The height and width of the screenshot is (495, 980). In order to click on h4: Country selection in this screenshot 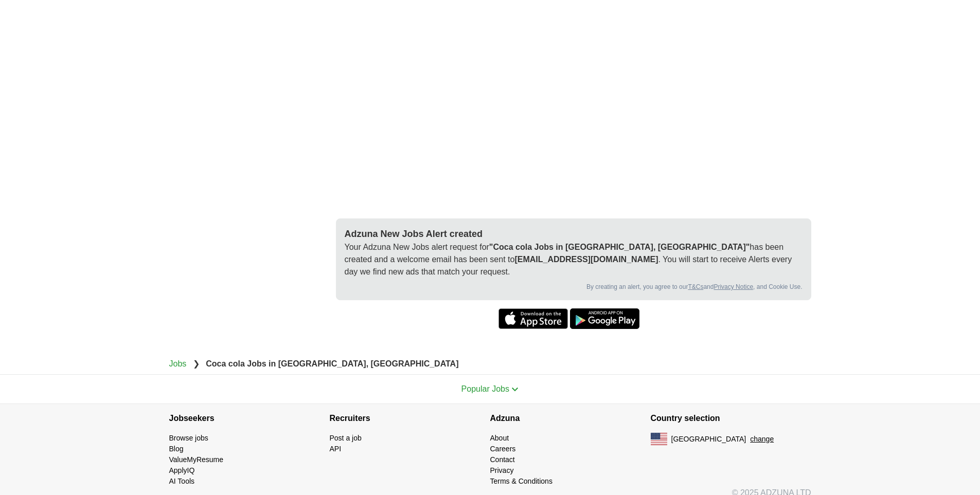, I will do `click(731, 419)`.